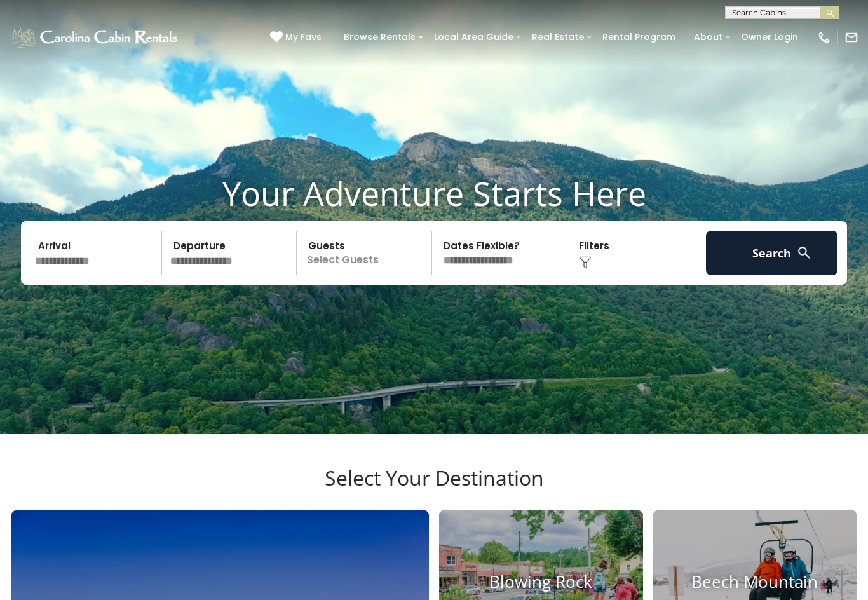 This screenshot has width=868, height=600. I want to click on a: Browse Rentals, so click(380, 37).